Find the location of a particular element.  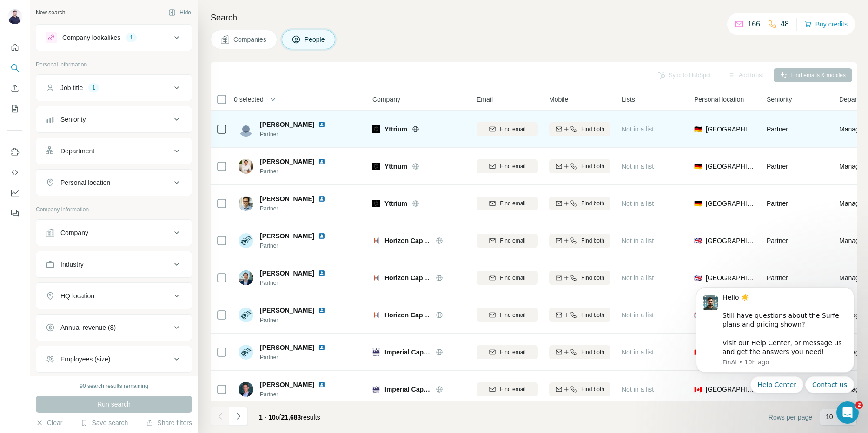

button: Feedback is located at coordinates (15, 213).